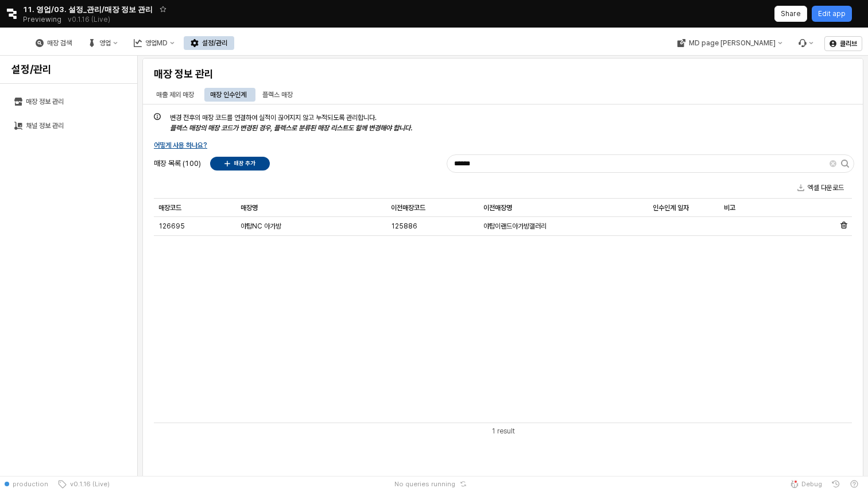 The height and width of the screenshot is (492, 868). I want to click on span: No queries running, so click(425, 484).